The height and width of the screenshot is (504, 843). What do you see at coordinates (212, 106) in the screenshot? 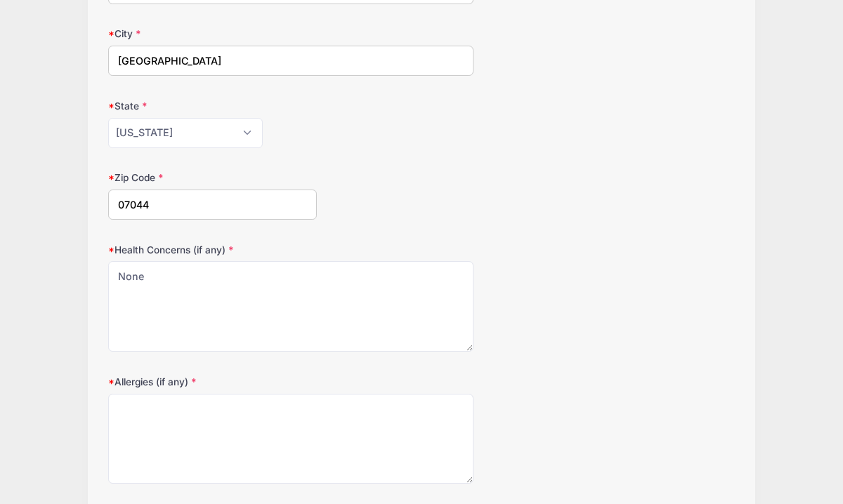
I see `label: State` at bounding box center [212, 106].